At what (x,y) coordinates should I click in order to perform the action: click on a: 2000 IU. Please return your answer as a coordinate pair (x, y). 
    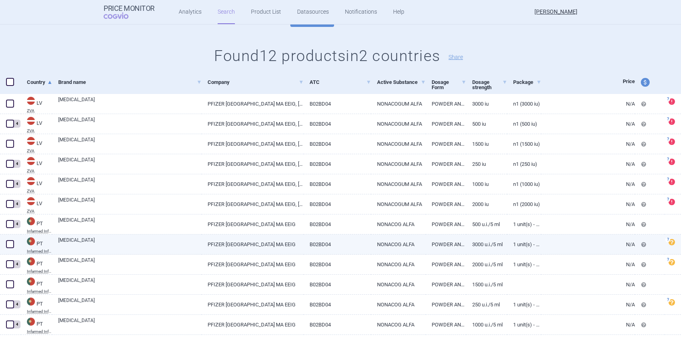
    Looking at the image, I should click on (487, 204).